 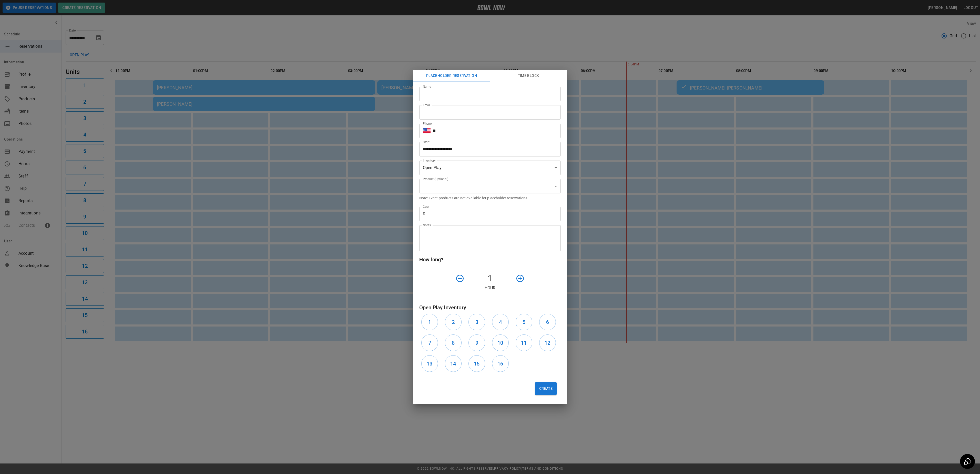 I want to click on h6: 1, so click(x=429, y=322).